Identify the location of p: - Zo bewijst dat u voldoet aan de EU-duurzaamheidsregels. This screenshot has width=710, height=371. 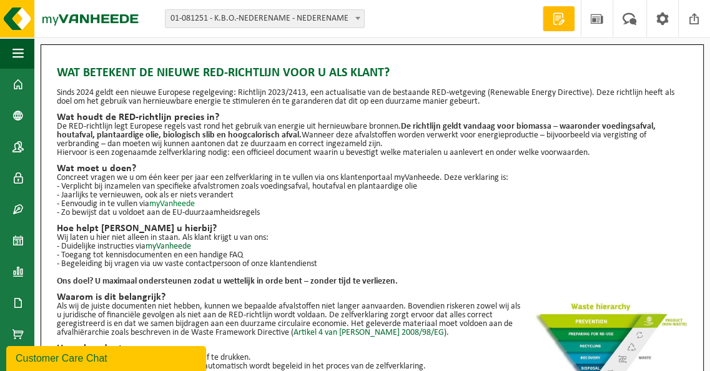
(372, 213).